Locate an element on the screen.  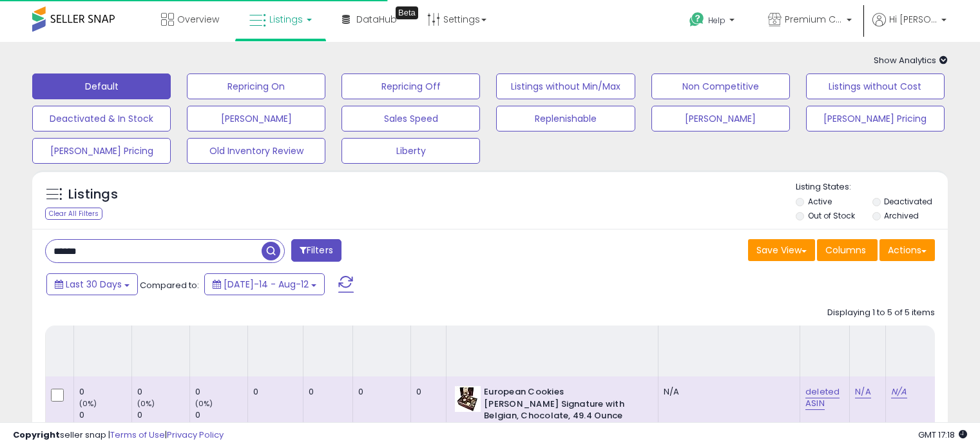
button: Deactivated & In Stock is located at coordinates (101, 119).